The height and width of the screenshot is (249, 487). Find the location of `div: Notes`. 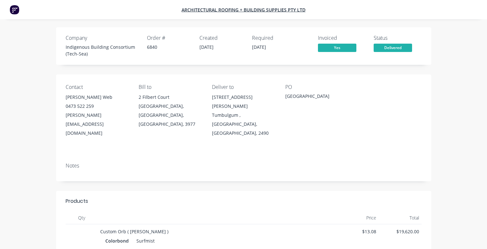

div: Notes is located at coordinates (244, 165).